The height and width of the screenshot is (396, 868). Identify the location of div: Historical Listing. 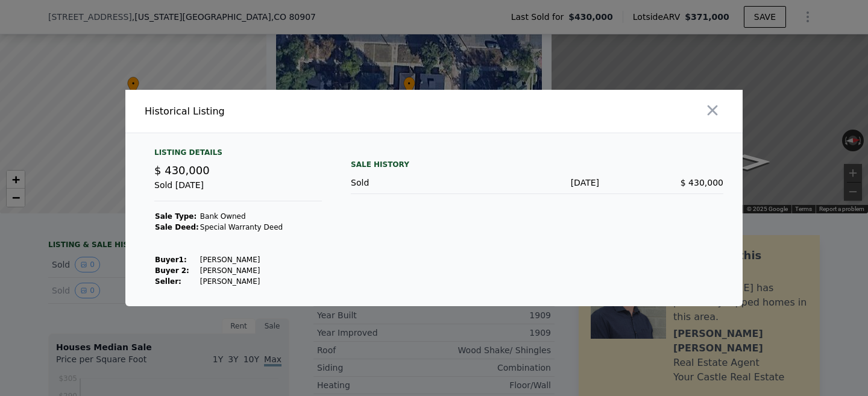
(287, 112).